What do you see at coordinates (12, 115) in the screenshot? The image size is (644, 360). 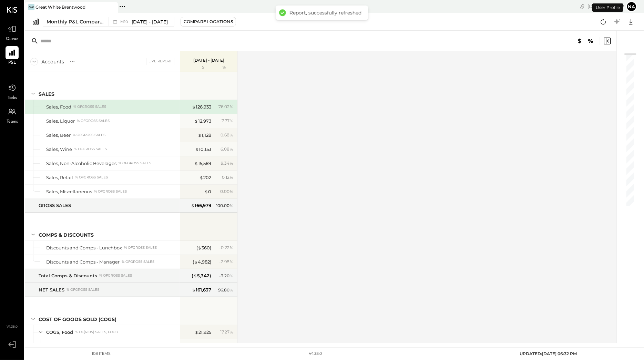 I see `a: Teams` at bounding box center [12, 115].